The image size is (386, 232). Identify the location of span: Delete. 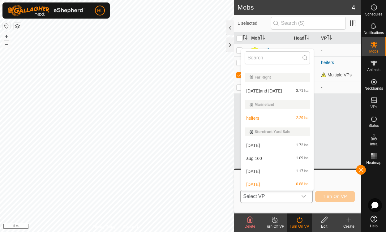
(250, 227).